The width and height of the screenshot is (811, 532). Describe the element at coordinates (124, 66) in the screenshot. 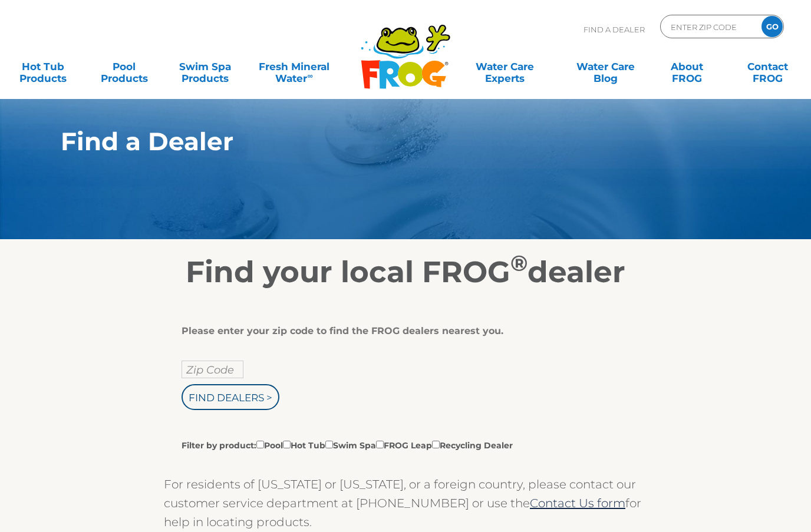

I see `a: PoolProducts` at that location.